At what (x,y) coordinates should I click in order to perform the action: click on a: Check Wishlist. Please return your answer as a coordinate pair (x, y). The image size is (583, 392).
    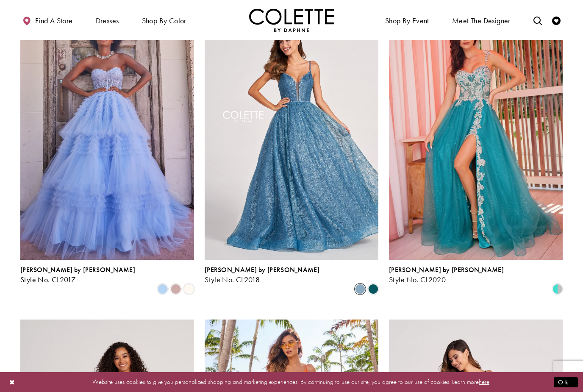
    Looking at the image, I should click on (557, 20).